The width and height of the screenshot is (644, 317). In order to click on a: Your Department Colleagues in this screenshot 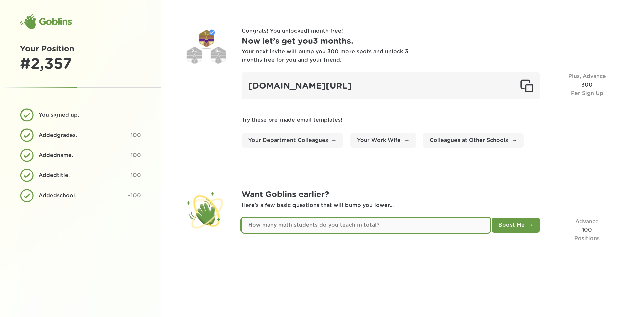, I will do `click(292, 140)`.